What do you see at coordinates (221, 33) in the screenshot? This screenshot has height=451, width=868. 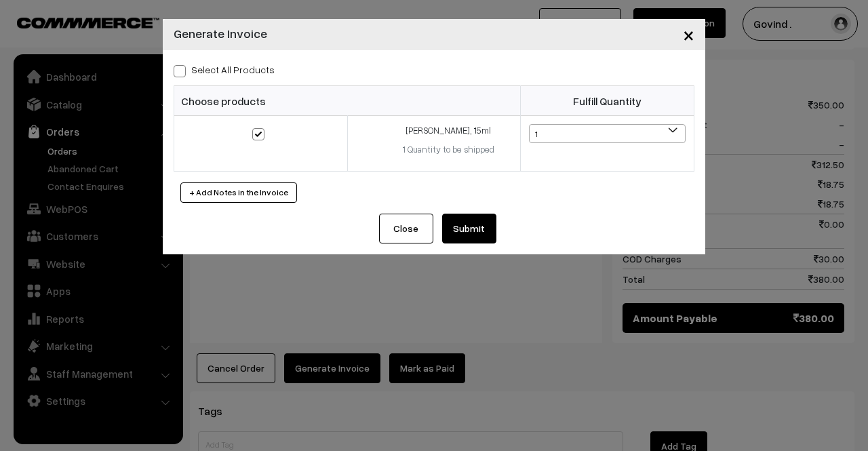 I see `h4: Generate Invoice` at bounding box center [221, 33].